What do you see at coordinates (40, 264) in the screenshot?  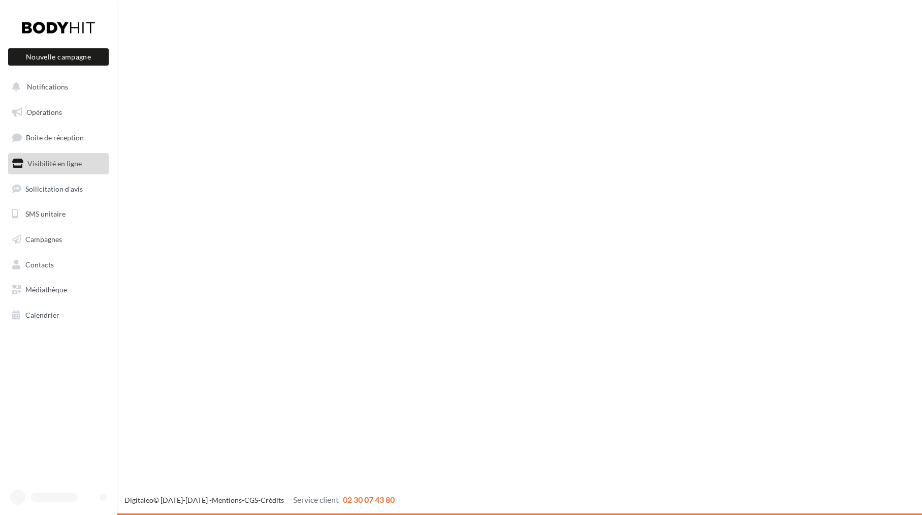 I see `span: Contacts` at bounding box center [40, 264].